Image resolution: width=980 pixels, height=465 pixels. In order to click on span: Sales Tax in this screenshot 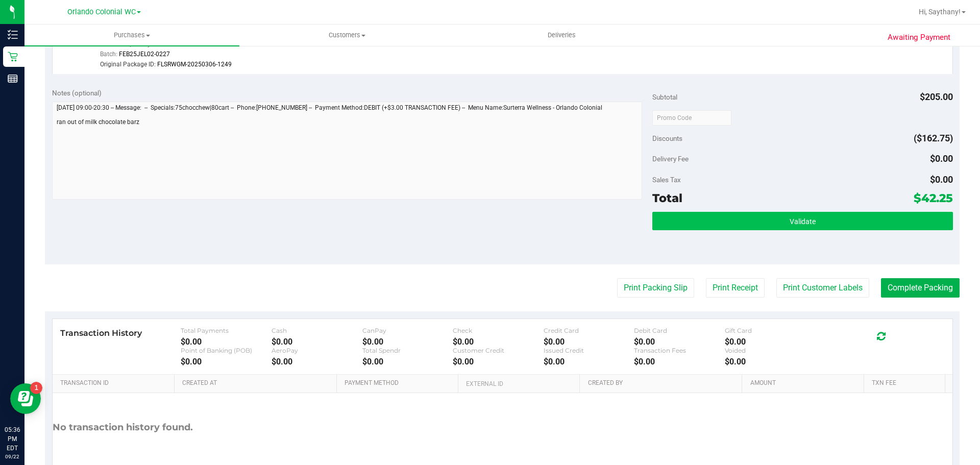, I will do `click(667, 180)`.